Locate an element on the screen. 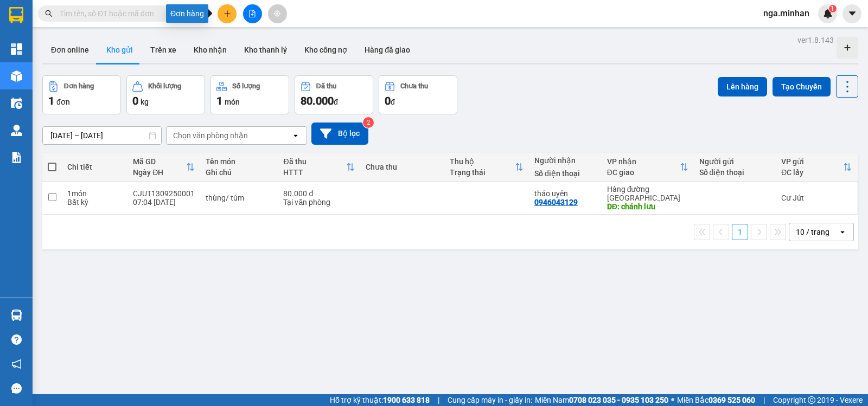 The image size is (868, 406). button: Trên xe is located at coordinates (164, 50).